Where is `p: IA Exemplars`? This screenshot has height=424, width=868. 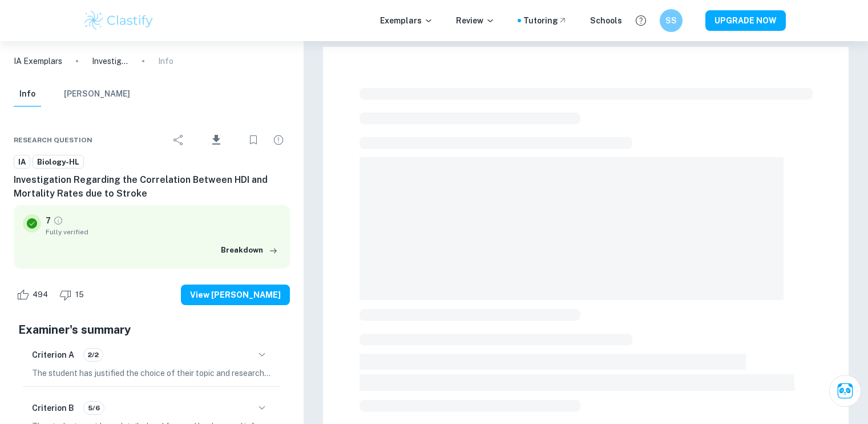 p: IA Exemplars is located at coordinates (38, 61).